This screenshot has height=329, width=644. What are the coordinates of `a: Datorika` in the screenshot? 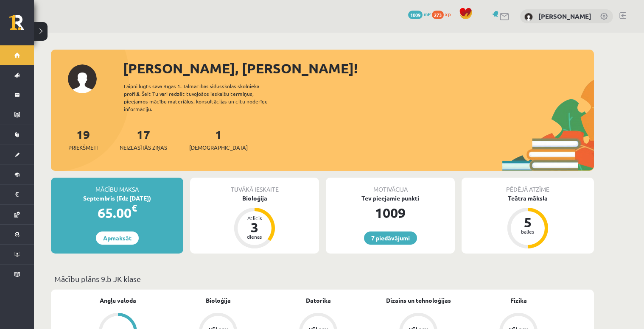 It's located at (318, 300).